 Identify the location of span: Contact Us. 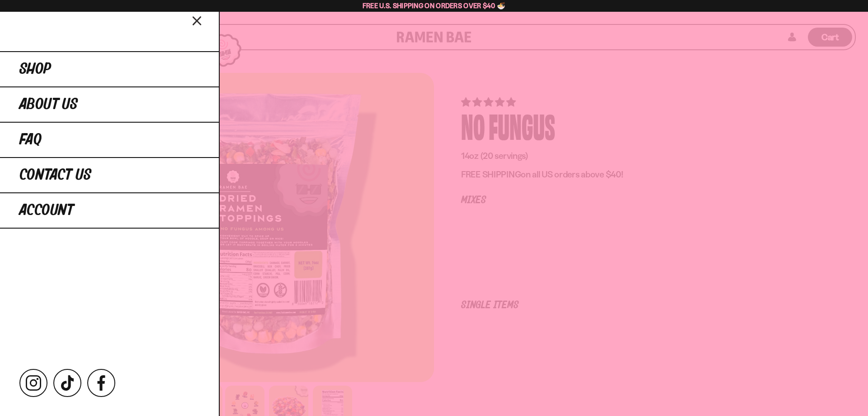
(55, 176).